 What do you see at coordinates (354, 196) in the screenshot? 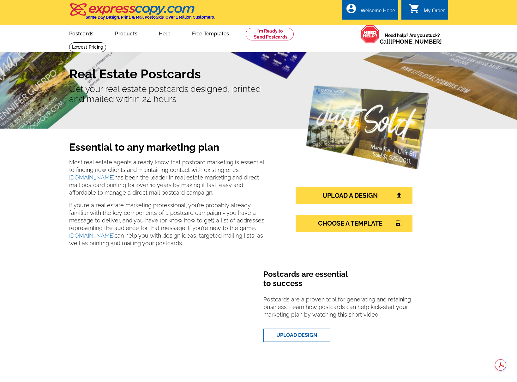
I see `a: UPLOAD A DESIGN` at bounding box center [354, 196].